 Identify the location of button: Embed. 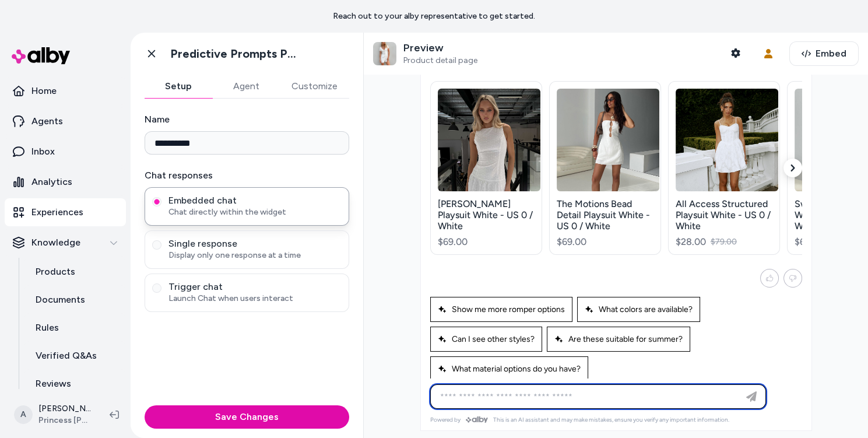
(823, 54).